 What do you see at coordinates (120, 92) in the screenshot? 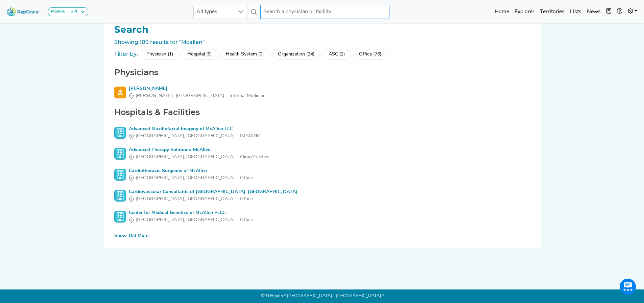
I see `img: Physician Search Icon` at bounding box center [120, 92].